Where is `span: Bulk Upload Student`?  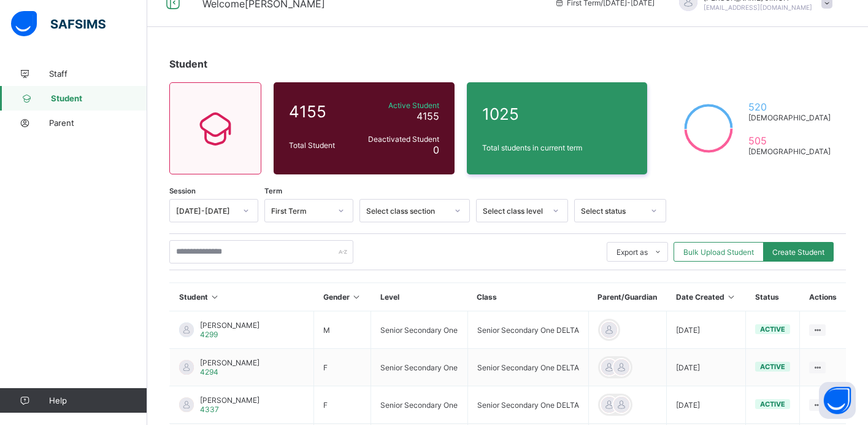 span: Bulk Upload Student is located at coordinates (719, 252).